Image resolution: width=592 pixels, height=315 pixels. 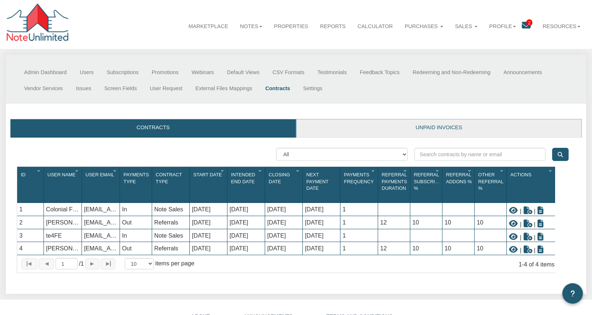 I want to click on a: Purchases, so click(x=423, y=26).